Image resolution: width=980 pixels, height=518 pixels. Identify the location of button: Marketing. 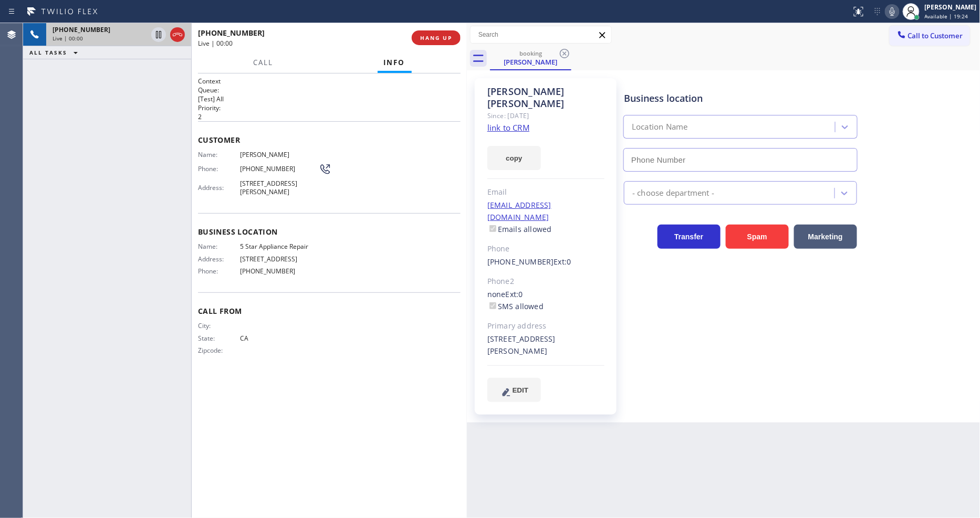
(825, 237).